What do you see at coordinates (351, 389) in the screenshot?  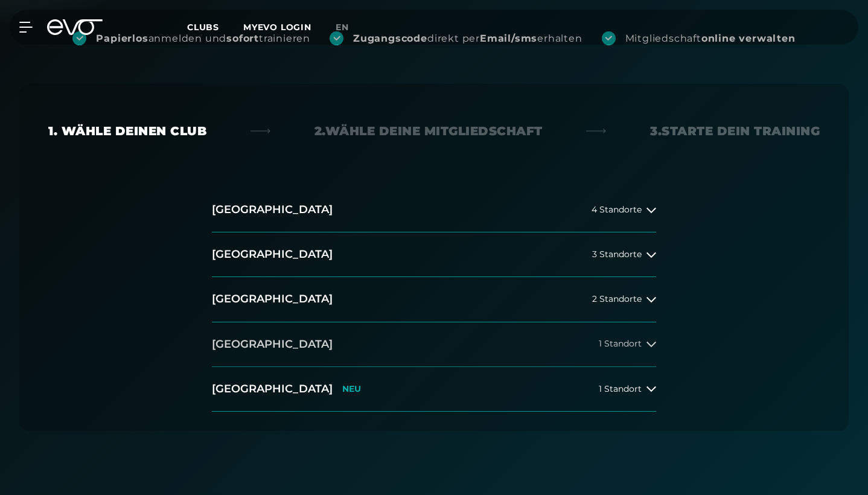 I see `p: NEU` at bounding box center [351, 389].